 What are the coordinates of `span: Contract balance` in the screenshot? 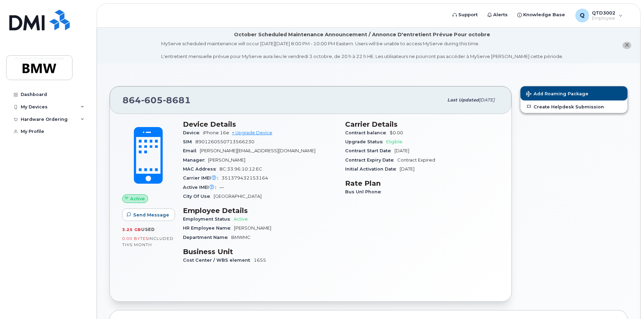 It's located at (367, 133).